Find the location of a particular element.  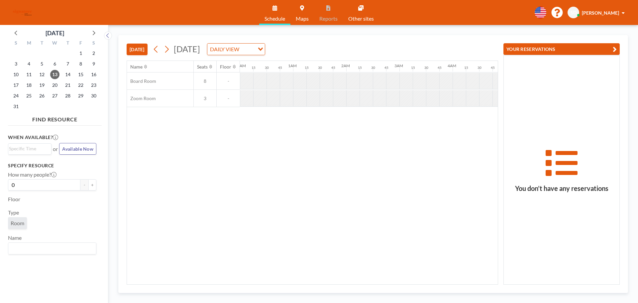

h4: FIND RESOURCE is located at coordinates (55, 118).